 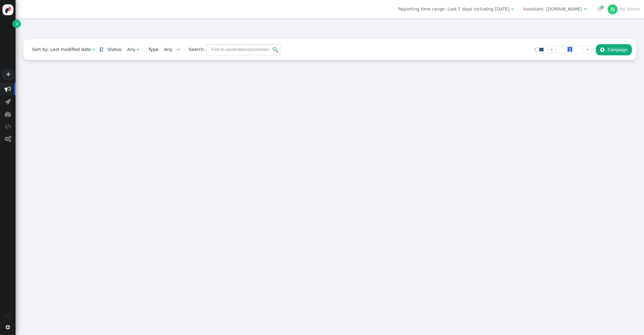 I want to click on span: Sorted in descending order, so click(x=102, y=50).